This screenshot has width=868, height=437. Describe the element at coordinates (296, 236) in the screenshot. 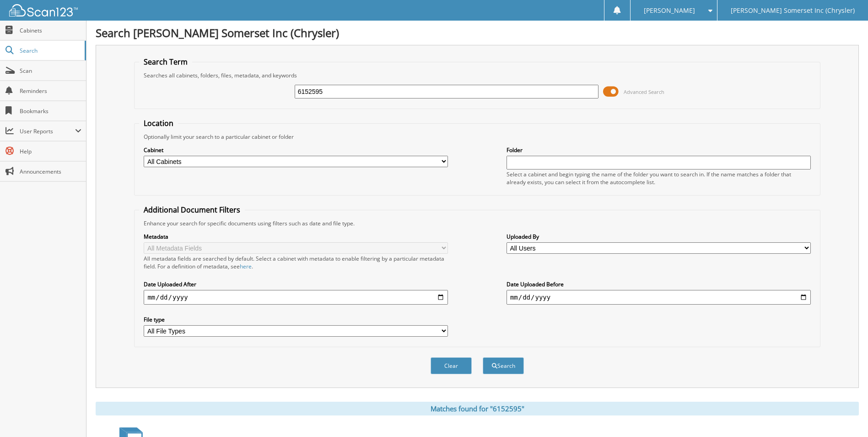

I see `label: Metadata` at that location.